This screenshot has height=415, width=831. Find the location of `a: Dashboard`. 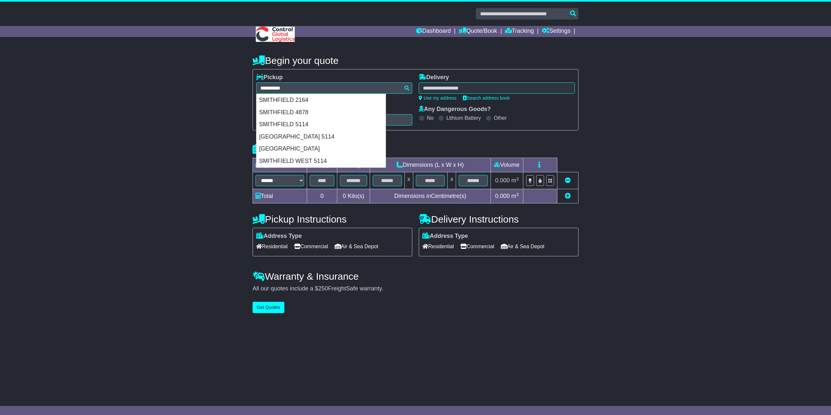

a: Dashboard is located at coordinates (433, 31).